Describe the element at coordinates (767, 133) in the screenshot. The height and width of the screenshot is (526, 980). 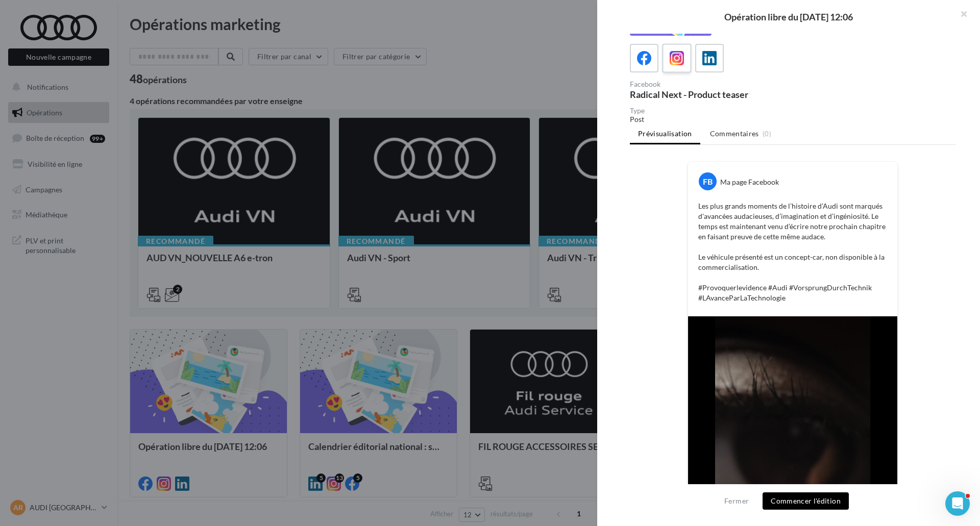
I see `span: (0)` at that location.